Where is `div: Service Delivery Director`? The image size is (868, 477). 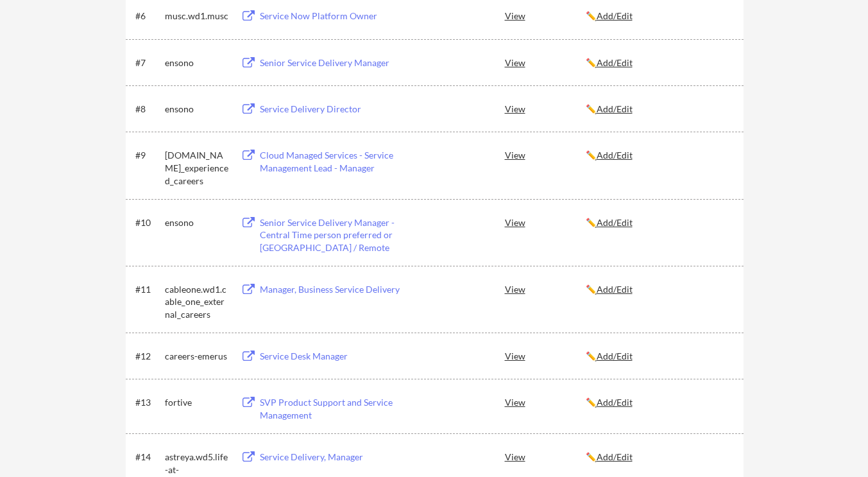
div: Service Delivery Director is located at coordinates (340, 109).